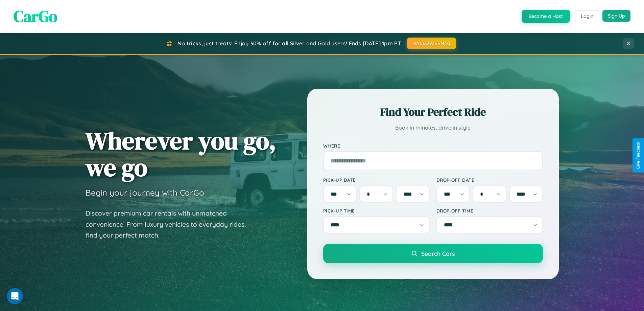  I want to click on p: Discover premium car rentals with unmatched convenience. From luxury vehicles to everyday rides, ..., so click(170, 224).